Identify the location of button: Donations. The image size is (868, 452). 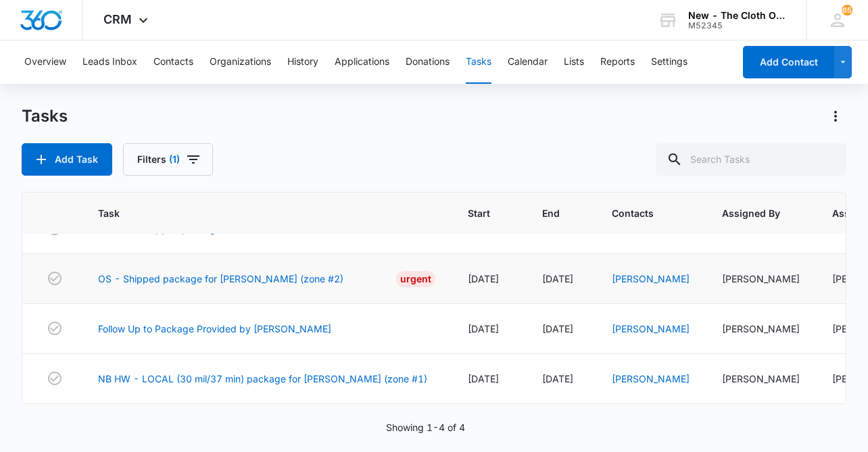
(427, 62).